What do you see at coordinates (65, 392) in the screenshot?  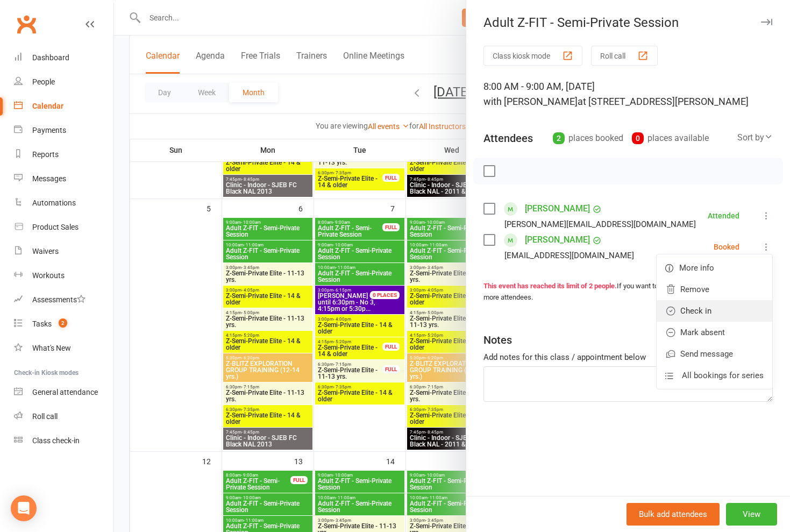 I see `div: General attendance` at bounding box center [65, 392].